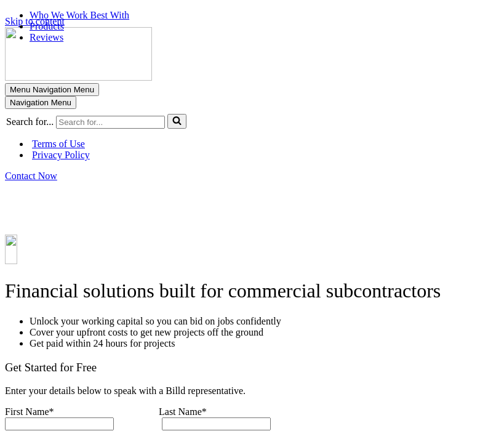  I want to click on a: Billd We pay your supplier, you pay us., so click(78, 77).